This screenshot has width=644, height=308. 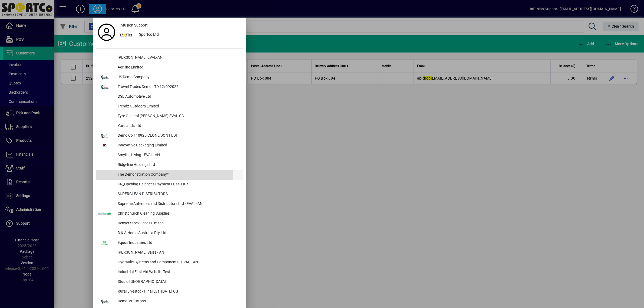 I want to click on div: DemoCo Turtons, so click(x=178, y=302).